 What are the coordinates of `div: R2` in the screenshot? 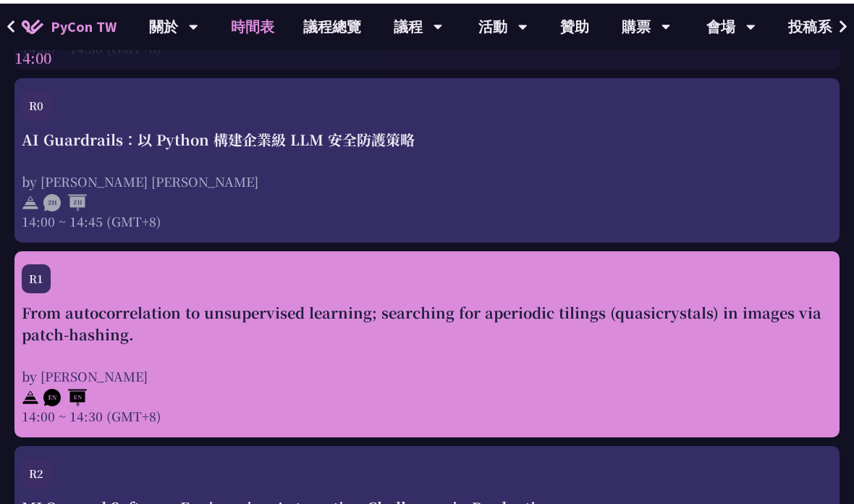 It's located at (36, 470).